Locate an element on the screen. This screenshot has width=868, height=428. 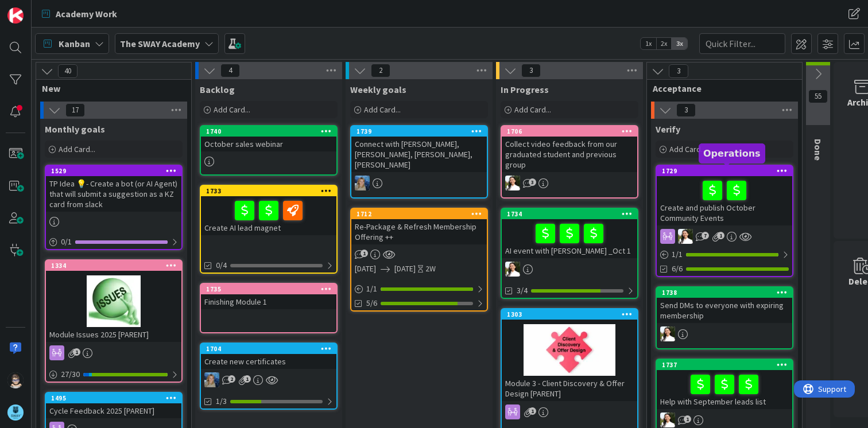
div: 1704Create new certificates is located at coordinates (269, 356).